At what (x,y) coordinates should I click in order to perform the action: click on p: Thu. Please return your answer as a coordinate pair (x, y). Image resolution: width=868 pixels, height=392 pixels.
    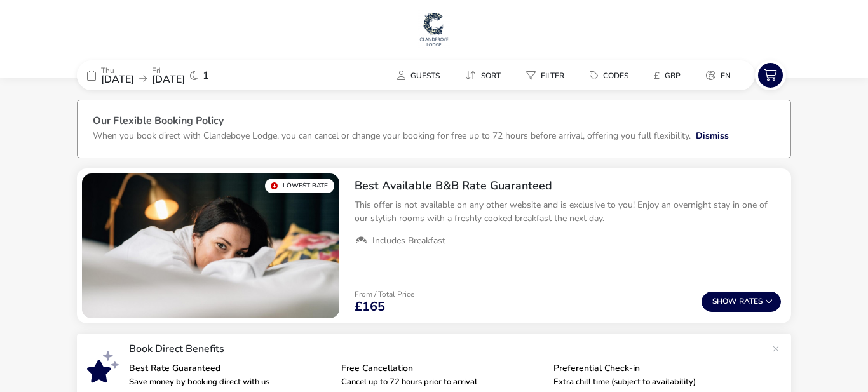
    Looking at the image, I should click on (117, 70).